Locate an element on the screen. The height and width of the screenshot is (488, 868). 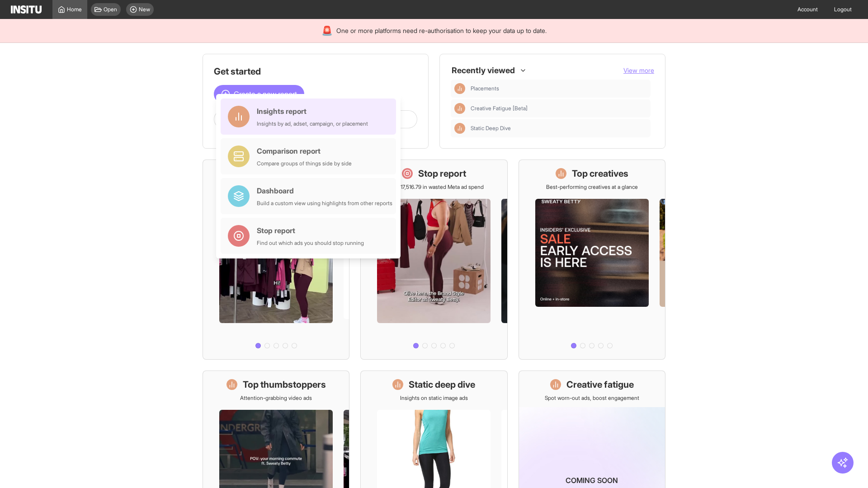
a: Top creativesBest-performing creatives at a glance is located at coordinates (592, 260).